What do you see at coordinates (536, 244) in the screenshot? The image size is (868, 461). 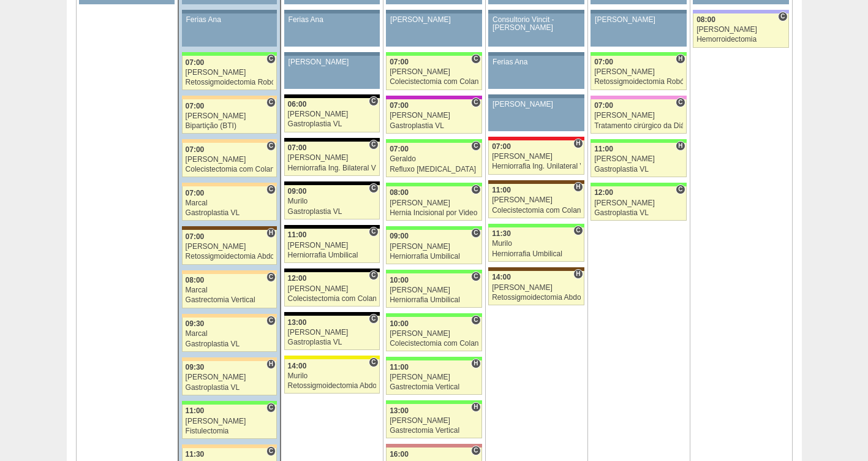 I see `a: C 11:30 Murilo Herniorrafia Umbilical` at bounding box center [536, 244].